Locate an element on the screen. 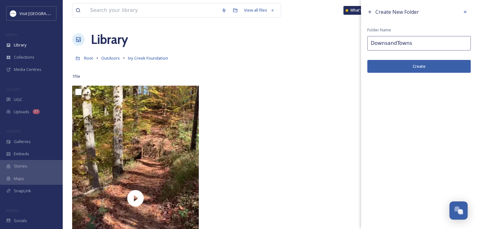 The width and height of the screenshot is (477, 229). button: Open Chat is located at coordinates (459, 211).